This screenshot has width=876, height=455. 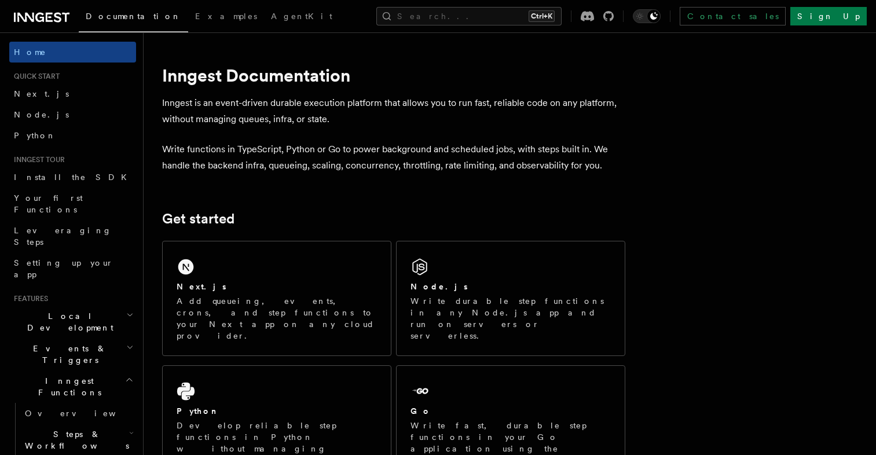 What do you see at coordinates (64, 269) in the screenshot?
I see `span: Setting up your app` at bounding box center [64, 269].